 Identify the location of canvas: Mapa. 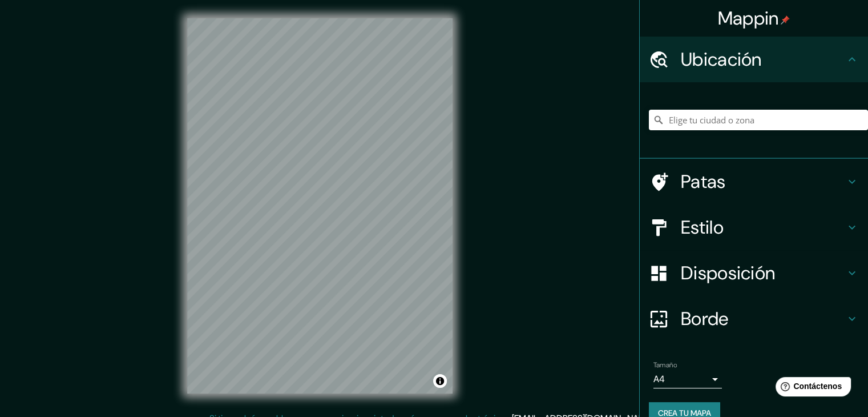
(319, 206).